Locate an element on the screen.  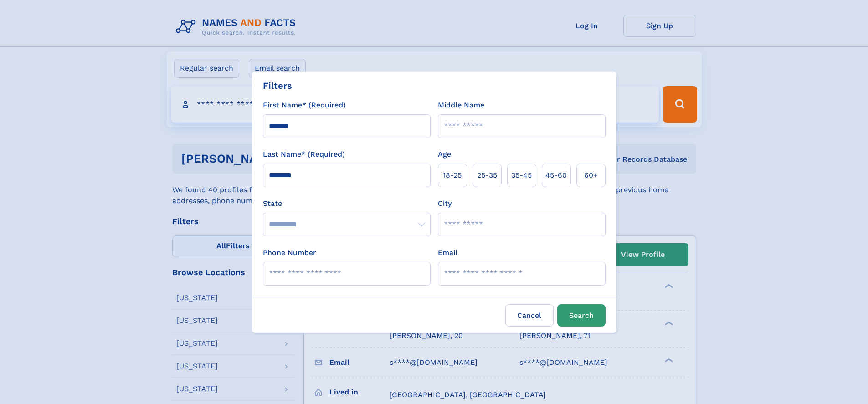
label: Phone Number is located at coordinates (289, 253).